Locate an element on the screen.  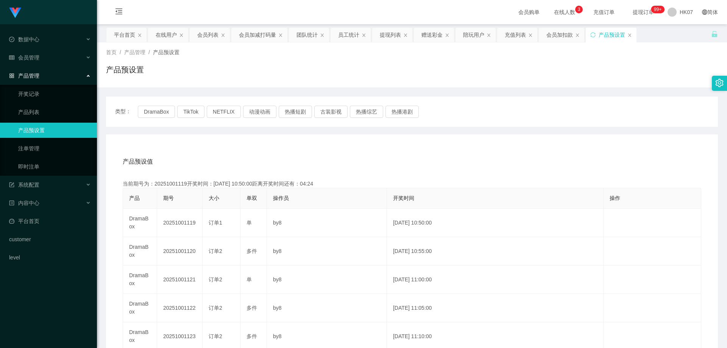
span: 充值订单 is located at coordinates (604, 12).